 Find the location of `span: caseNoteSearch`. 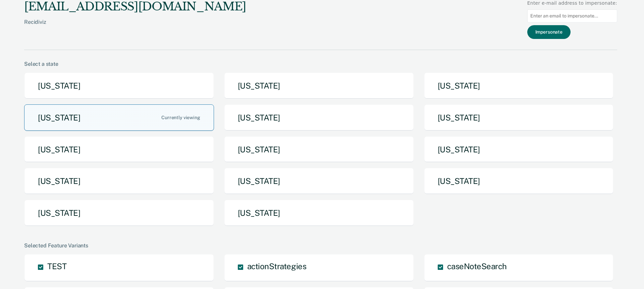

span: caseNoteSearch is located at coordinates (477, 266).